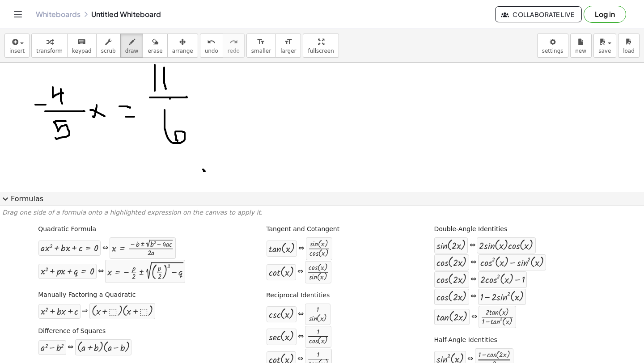  Describe the element at coordinates (108, 45) in the screenshot. I see `button: scrub` at that location.